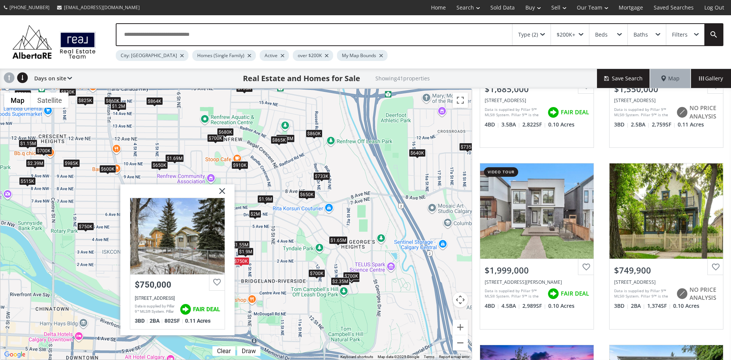 The height and width of the screenshot is (360, 731). Describe the element at coordinates (51, 78) in the screenshot. I see `div: Days on site` at that location.